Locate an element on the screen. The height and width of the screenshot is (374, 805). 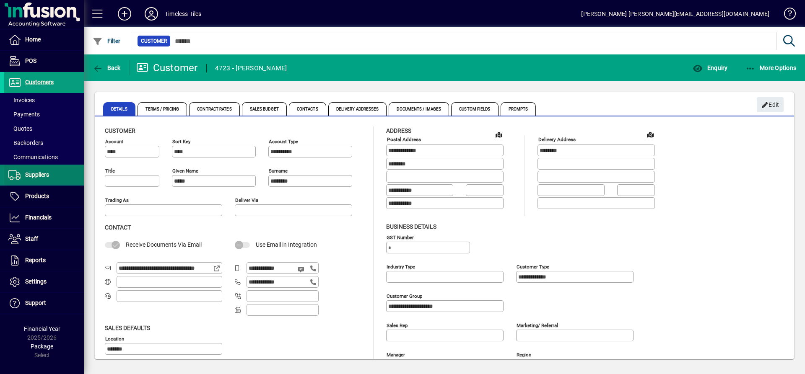
span: Contract Rates is located at coordinates (214, 109).